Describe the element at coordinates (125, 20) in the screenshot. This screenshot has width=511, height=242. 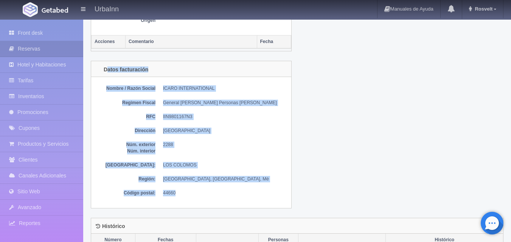
I see `dt: Origen` at that location.